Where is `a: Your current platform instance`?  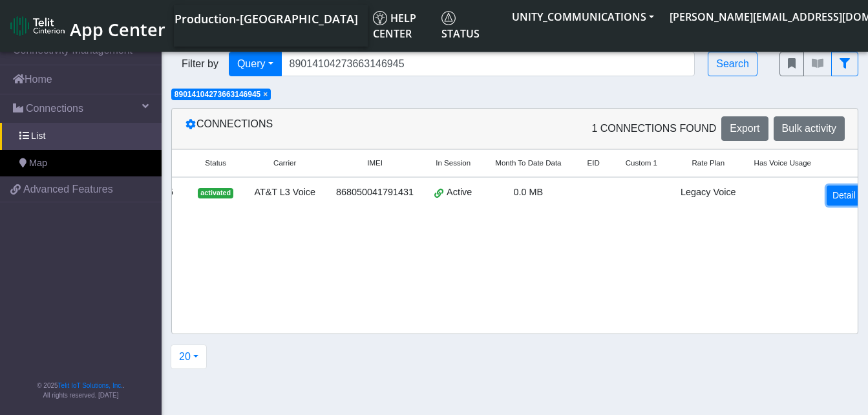 a: Your current platform instance is located at coordinates (265, 18).